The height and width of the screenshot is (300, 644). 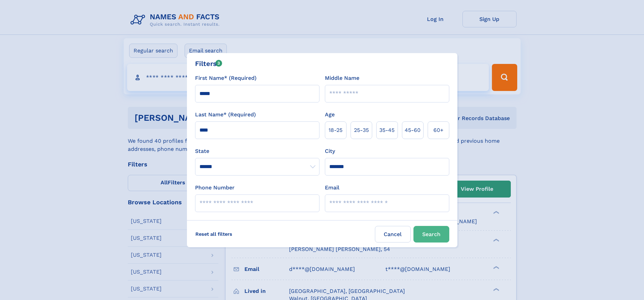 I want to click on span: 25‑35, so click(x=361, y=130).